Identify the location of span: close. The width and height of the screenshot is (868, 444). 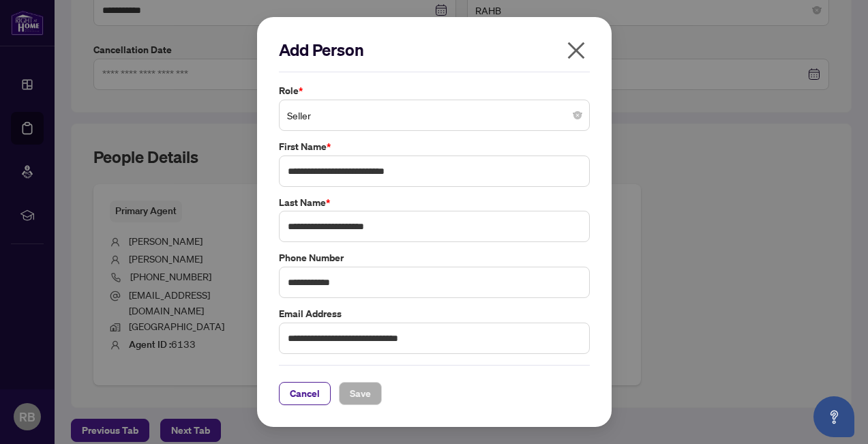
(576, 51).